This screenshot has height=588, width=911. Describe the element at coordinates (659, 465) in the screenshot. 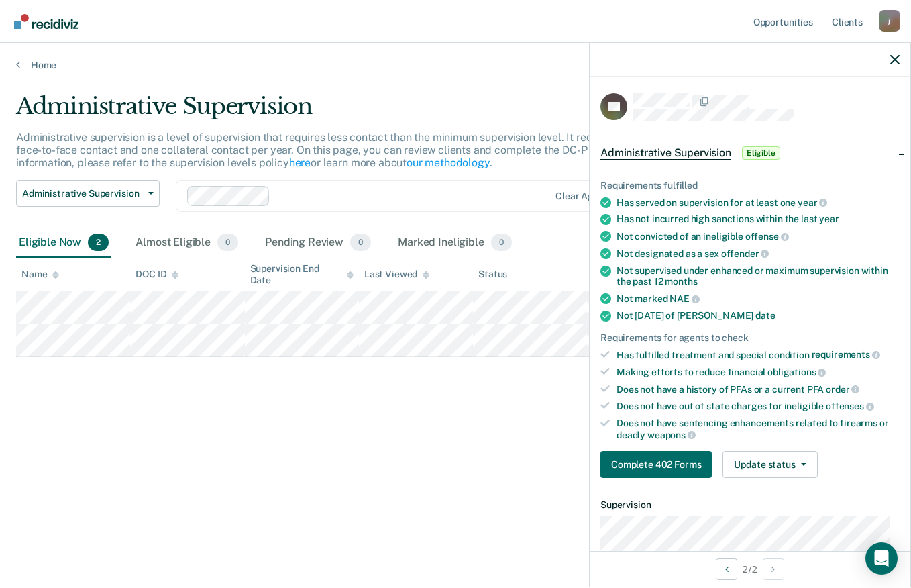

I see `a: Navigate to form link` at that location.